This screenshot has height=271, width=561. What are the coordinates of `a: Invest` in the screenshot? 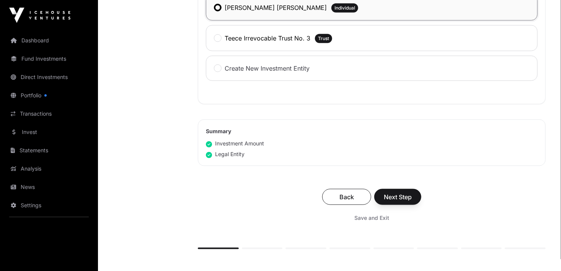 It's located at (49, 132).